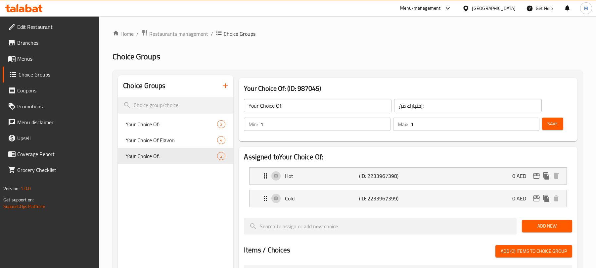 This screenshot has width=596, height=268. What do you see at coordinates (51, 90) in the screenshot?
I see `a: Coupons` at bounding box center [51, 90].